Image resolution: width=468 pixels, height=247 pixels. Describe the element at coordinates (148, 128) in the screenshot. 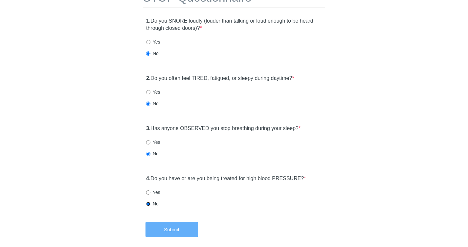

I see `strong: 3.` at that location.